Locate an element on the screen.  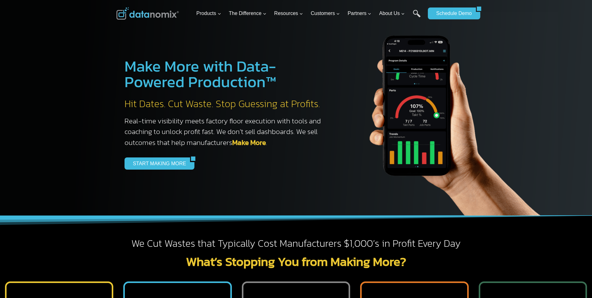
img: Datanomix is located at coordinates (148, 13).